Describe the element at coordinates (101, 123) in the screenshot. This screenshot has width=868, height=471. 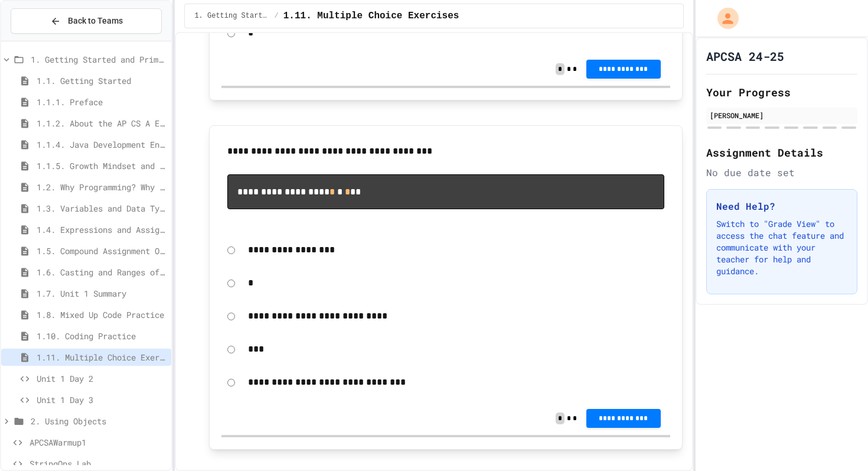
I see `span: 1.1.2. About the AP CS A Exam` at that location.